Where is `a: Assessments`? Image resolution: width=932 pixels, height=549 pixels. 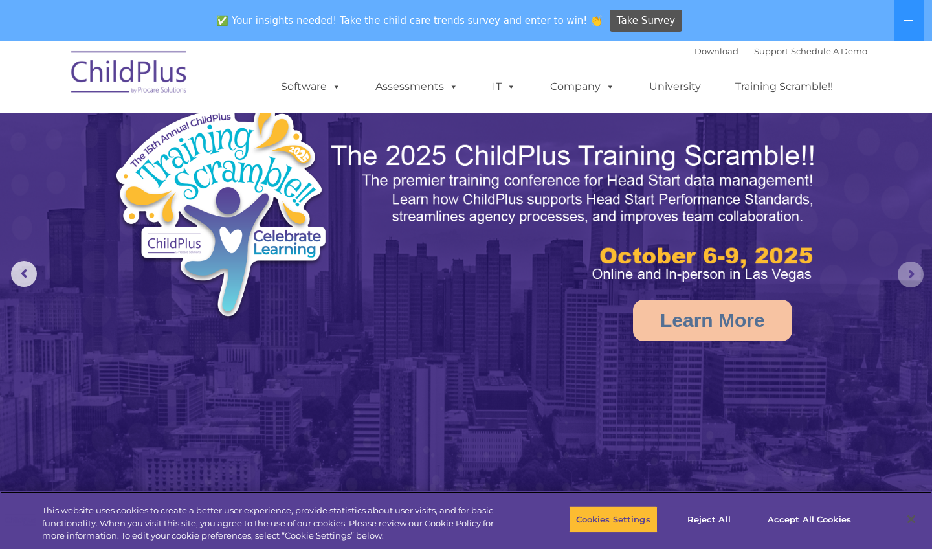 a: Assessments is located at coordinates (417, 87).